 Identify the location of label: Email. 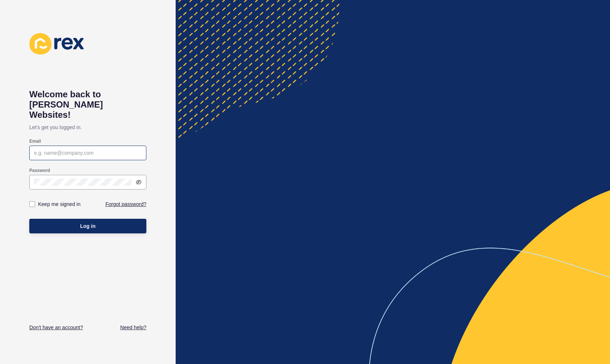
(35, 142).